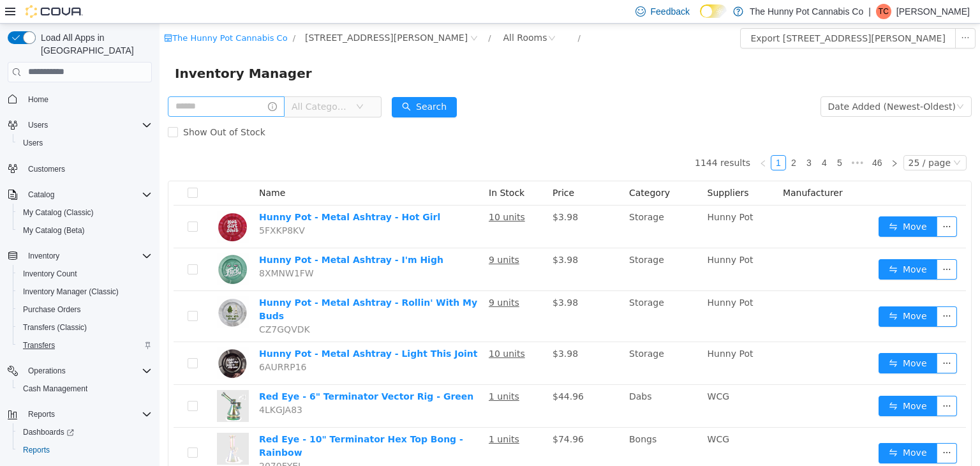 This screenshot has height=466, width=980. What do you see at coordinates (73, 203) in the screenshot?
I see `img: Hunny Pot - Metal Ashtray - Hot Girl hero shot` at bounding box center [73, 203].